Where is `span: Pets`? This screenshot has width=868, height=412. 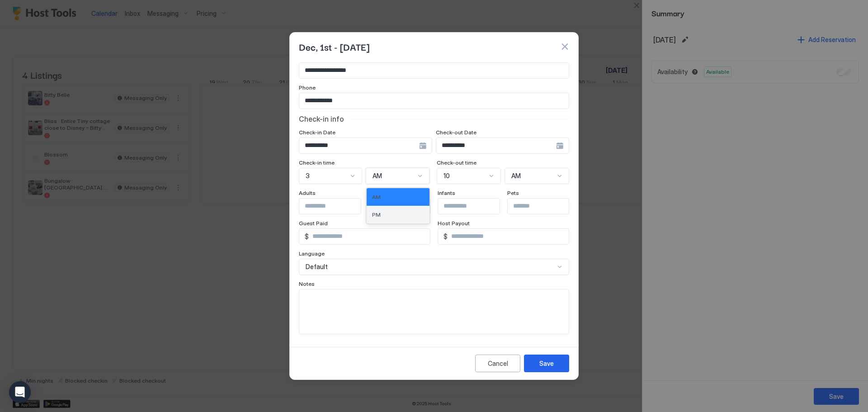 span: Pets is located at coordinates (514, 193).